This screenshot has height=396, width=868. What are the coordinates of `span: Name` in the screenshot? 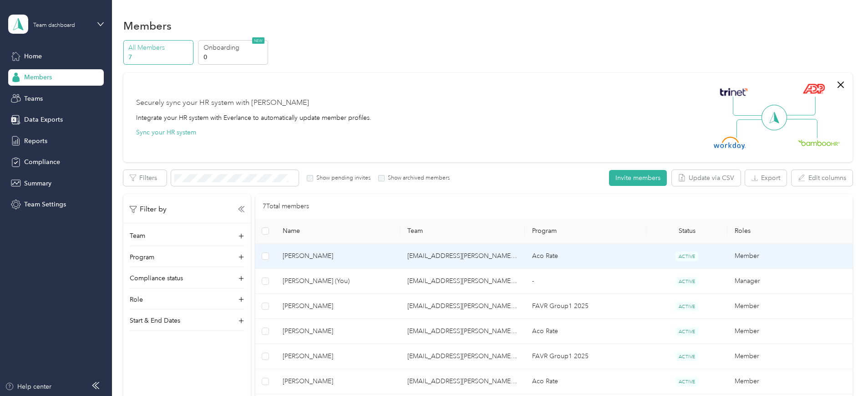 It's located at (338, 231).